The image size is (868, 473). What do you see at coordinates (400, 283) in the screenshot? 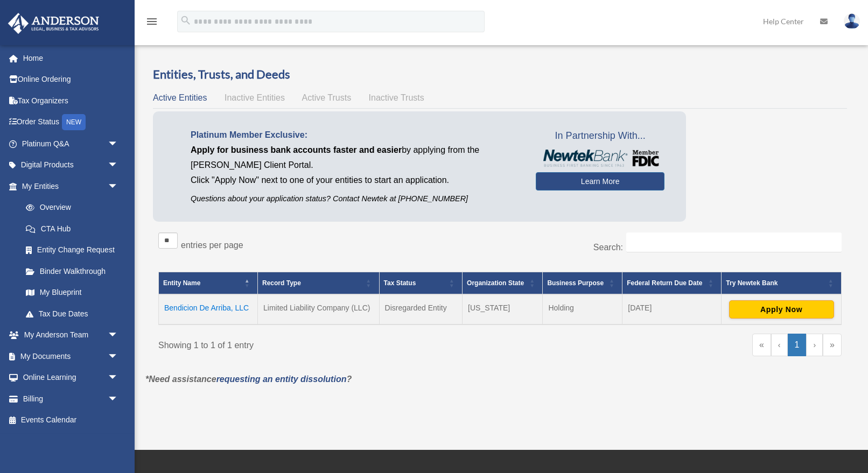
I see `span: Tax Status` at bounding box center [400, 283].